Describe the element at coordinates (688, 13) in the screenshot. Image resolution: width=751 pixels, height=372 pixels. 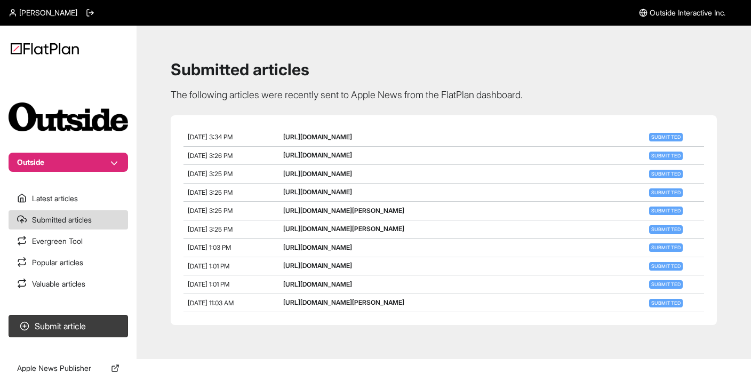
I see `span: Outside Interactive Inc.` at that location.